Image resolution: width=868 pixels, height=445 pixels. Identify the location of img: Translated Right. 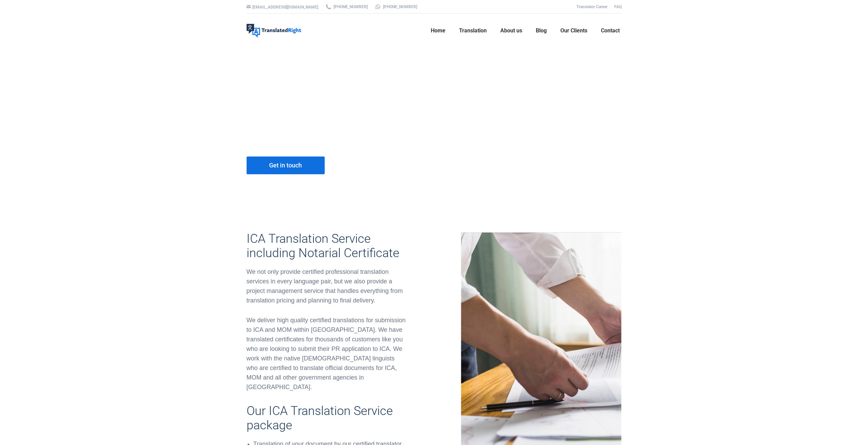
(274, 31).